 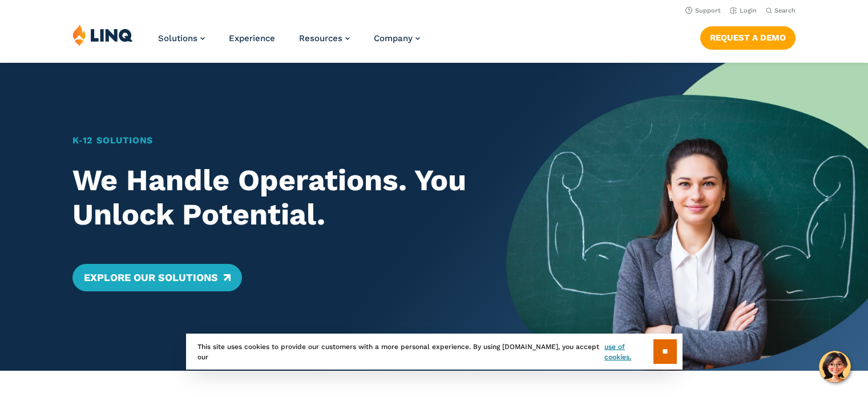 What do you see at coordinates (743, 10) in the screenshot?
I see `a: Login` at bounding box center [743, 10].